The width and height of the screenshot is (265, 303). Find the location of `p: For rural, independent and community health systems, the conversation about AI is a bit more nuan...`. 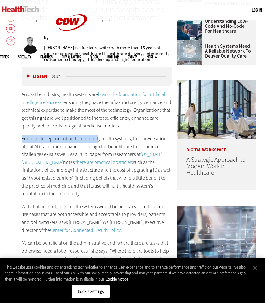

p: For rural, independent and community health systems, the conversation about AI is a bit more nuan... is located at coordinates (97, 166).